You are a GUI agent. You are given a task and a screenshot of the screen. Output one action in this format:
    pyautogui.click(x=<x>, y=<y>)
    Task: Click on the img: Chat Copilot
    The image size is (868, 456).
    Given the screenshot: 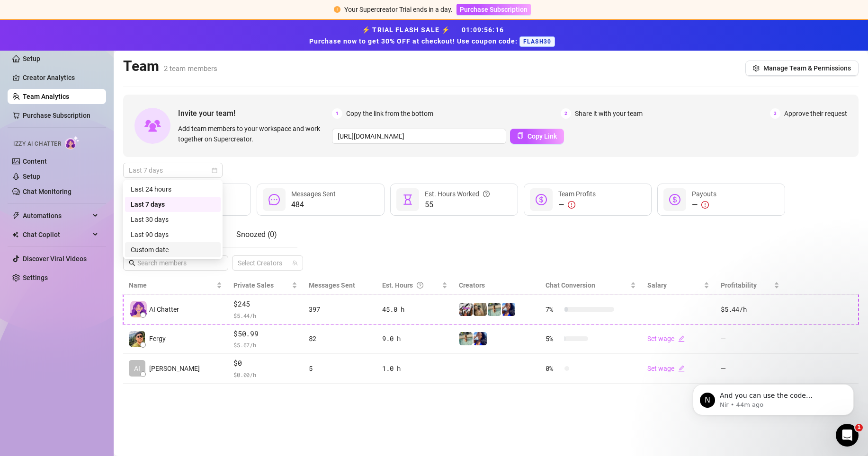 What is the action you would take?
    pyautogui.click(x=15, y=235)
    